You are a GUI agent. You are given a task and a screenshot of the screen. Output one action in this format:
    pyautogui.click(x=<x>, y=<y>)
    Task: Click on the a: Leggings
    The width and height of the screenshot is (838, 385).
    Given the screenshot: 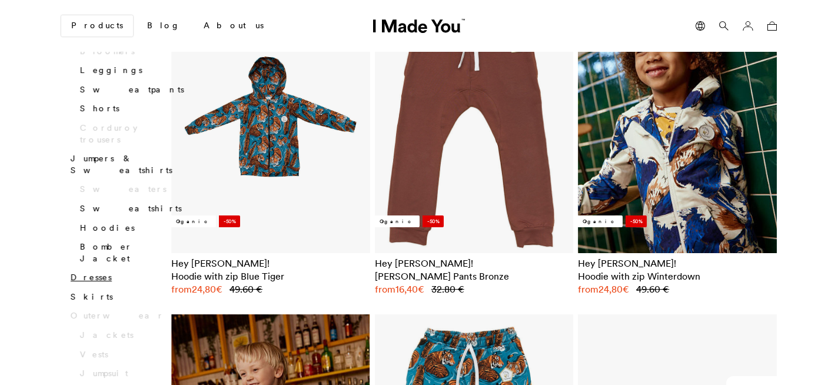 What is the action you would take?
    pyautogui.click(x=111, y=71)
    